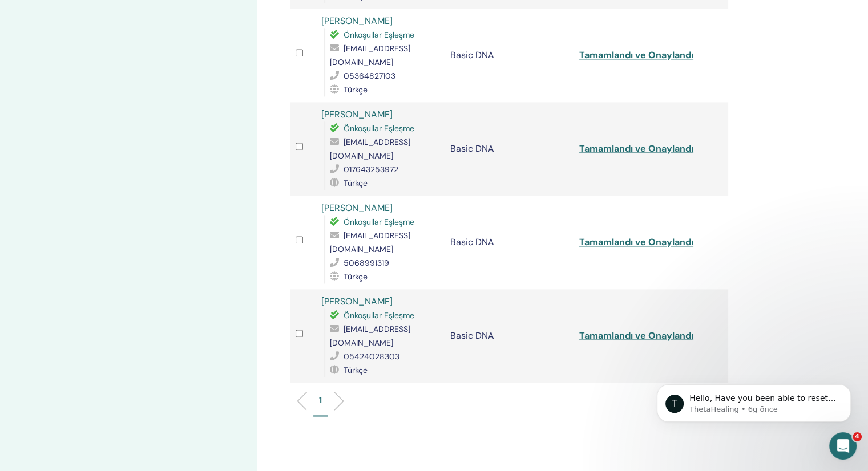  I want to click on span: 05424028303, so click(372, 357).